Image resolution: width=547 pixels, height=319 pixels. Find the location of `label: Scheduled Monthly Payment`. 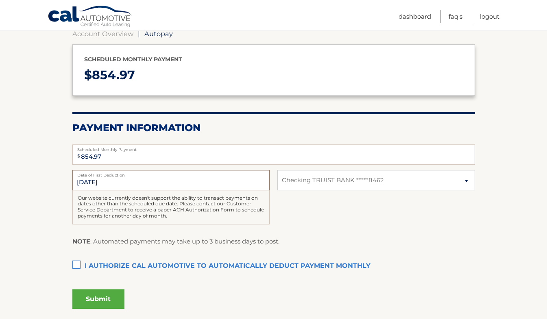

label: Scheduled Monthly Payment is located at coordinates (274, 148).